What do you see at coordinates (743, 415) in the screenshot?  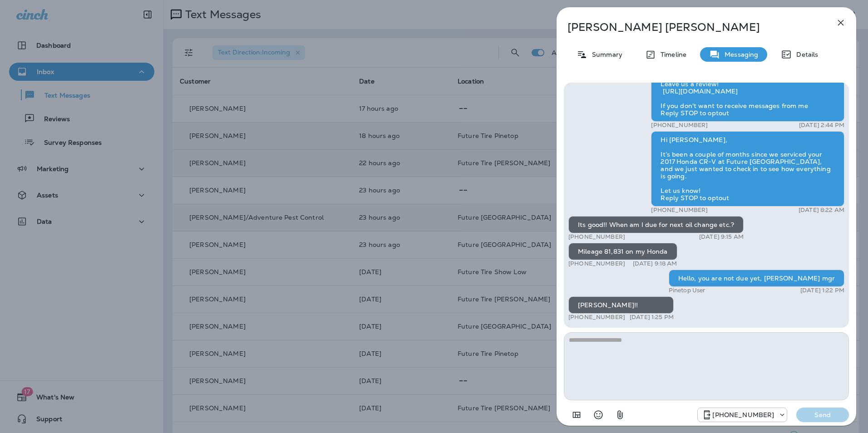 I see `div: +1 (928) 232-1970` at bounding box center [743, 415].